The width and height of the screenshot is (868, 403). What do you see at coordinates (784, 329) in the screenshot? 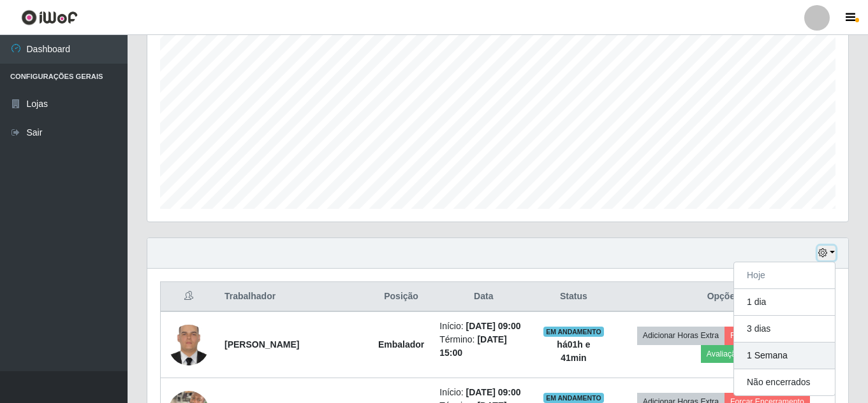
I see `button: 3 dias` at bounding box center [784, 329].